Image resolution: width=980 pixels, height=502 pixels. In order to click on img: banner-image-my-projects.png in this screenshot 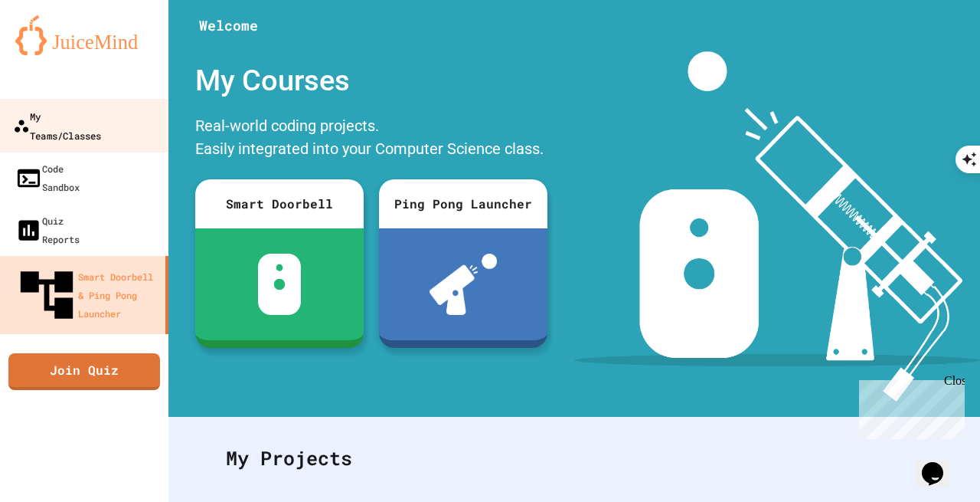, I will do `click(777, 226)`.